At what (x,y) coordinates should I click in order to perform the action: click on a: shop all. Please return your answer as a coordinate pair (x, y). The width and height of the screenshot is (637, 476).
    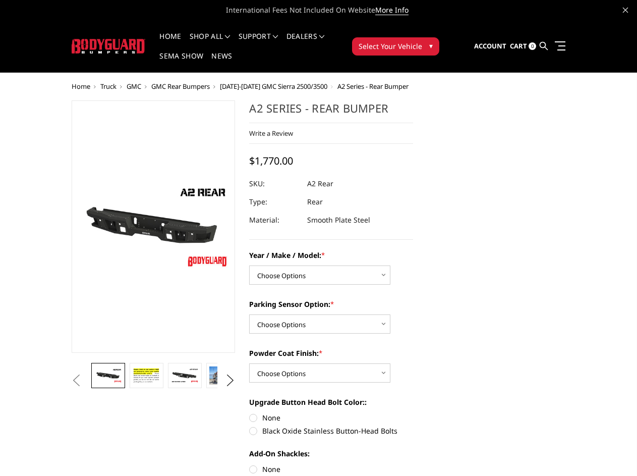
    Looking at the image, I should click on (210, 42).